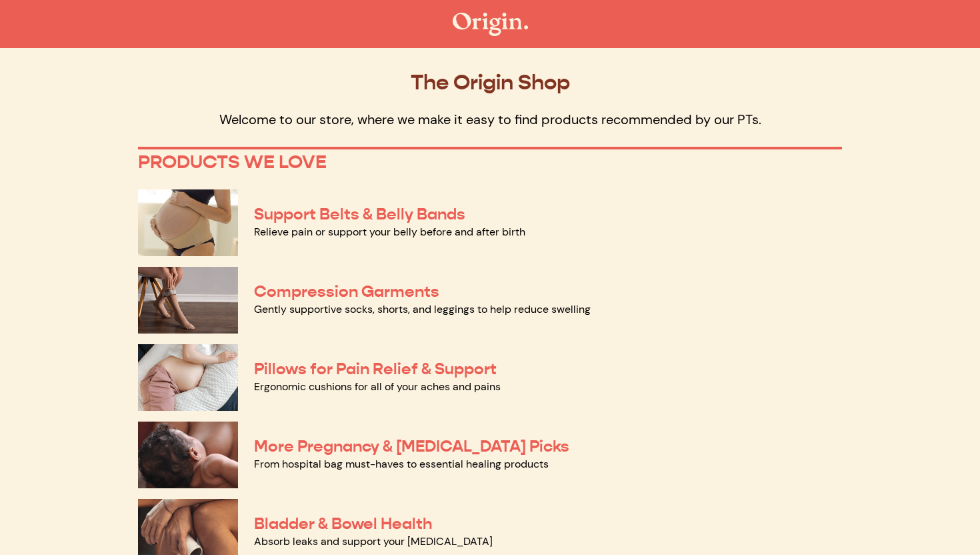 This screenshot has height=555, width=980. Describe the element at coordinates (188, 455) in the screenshot. I see `img: More Pregnancy & Postpartum Picks` at that location.